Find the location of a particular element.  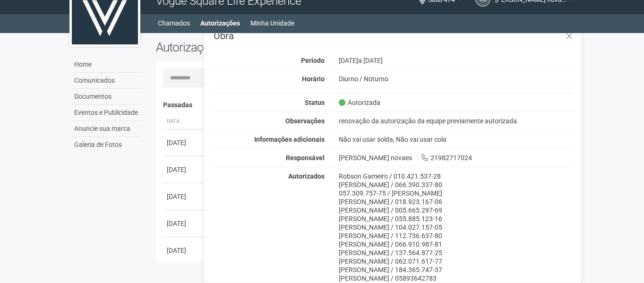

h2: Autorizações is located at coordinates (257, 47).